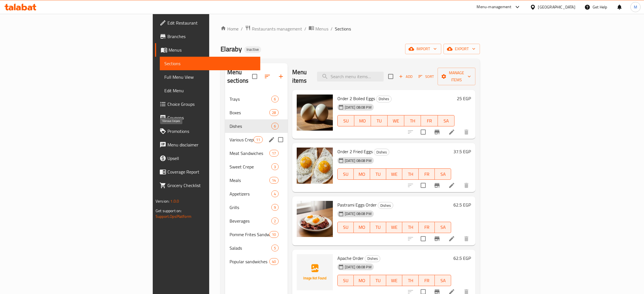  Describe the element at coordinates (207, 36) in the screenshot. I see `a: Branches` at that location.